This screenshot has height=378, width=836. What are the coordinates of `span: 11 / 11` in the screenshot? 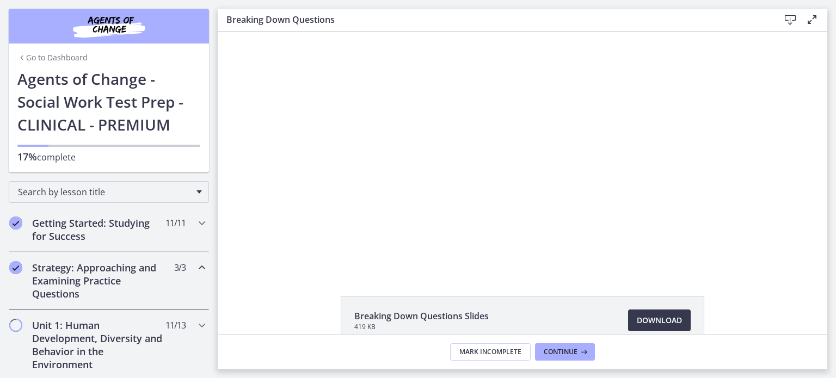 It's located at (175, 223).